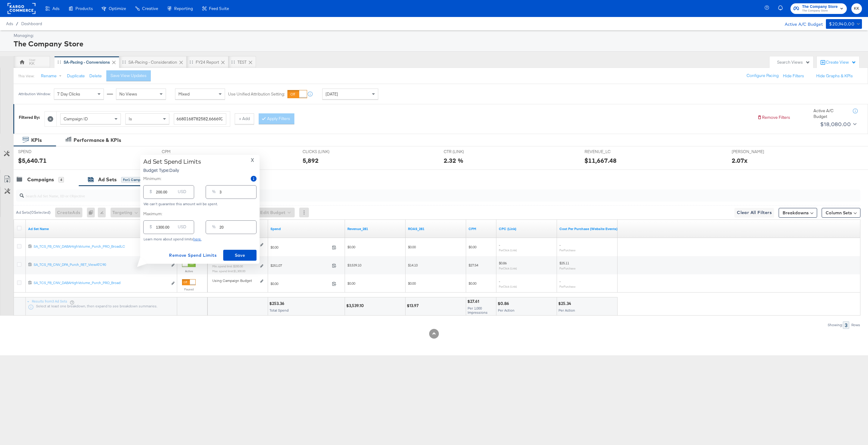  What do you see at coordinates (527, 228) in the screenshot?
I see `a: The average cost for each link click you've received from your ad.` at bounding box center [527, 228].